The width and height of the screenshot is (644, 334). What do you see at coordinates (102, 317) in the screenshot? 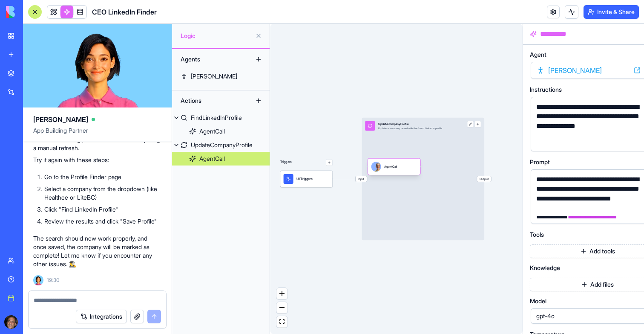
I see `button: Integrations` at bounding box center [102, 317].